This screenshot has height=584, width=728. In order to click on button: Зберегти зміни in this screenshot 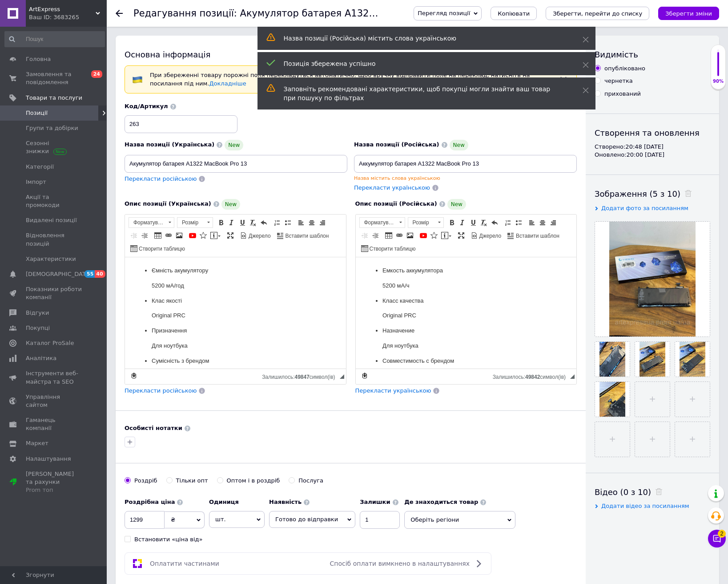, I will do `click(689, 13)`.